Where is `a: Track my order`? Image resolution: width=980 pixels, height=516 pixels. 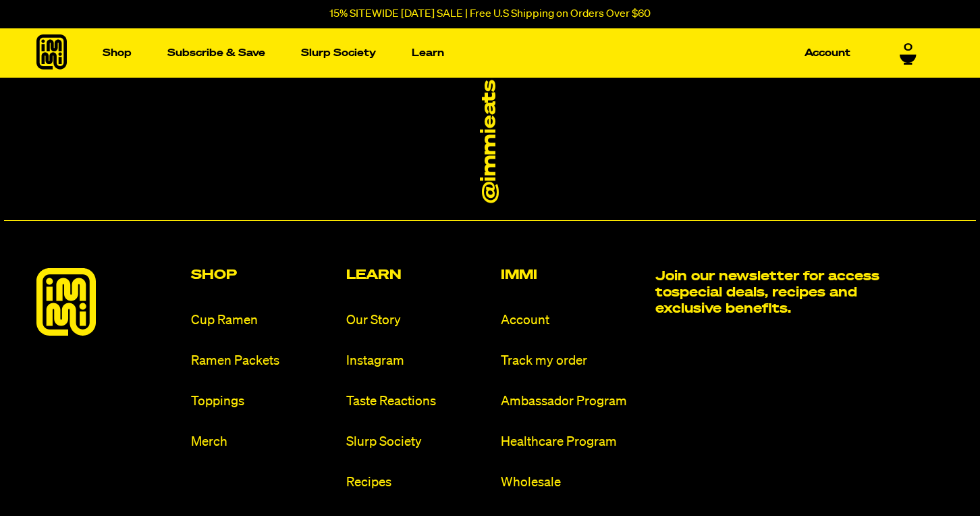
a: Track my order is located at coordinates (572, 360).